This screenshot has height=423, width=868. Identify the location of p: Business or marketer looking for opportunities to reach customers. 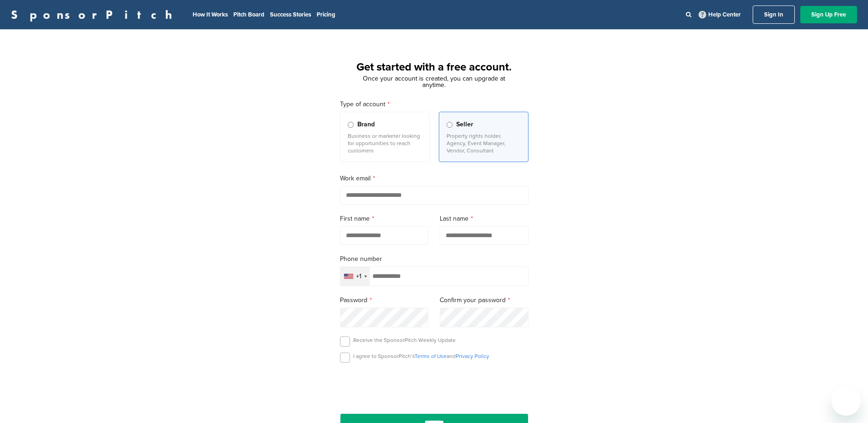
(385, 143).